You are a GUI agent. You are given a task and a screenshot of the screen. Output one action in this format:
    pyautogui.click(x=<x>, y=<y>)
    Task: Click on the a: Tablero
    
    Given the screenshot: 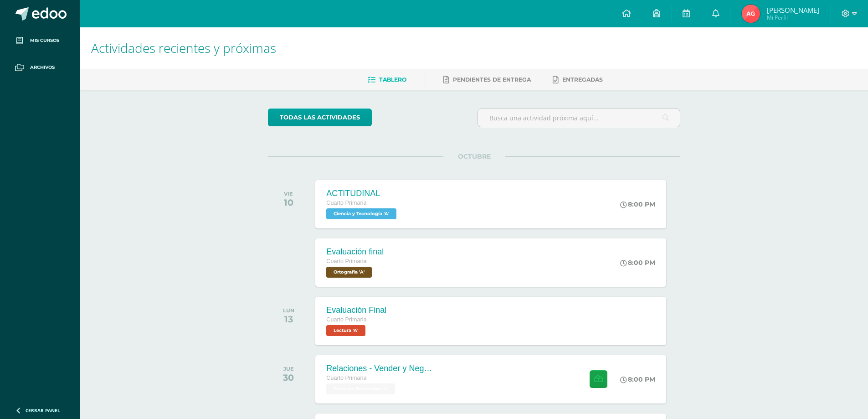 What is the action you would take?
    pyautogui.click(x=387, y=80)
    